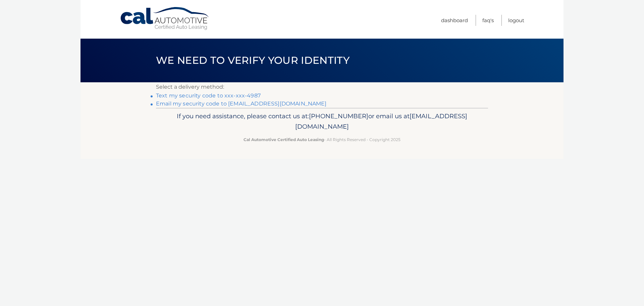 This screenshot has height=306, width=644. Describe the element at coordinates (165, 19) in the screenshot. I see `a: Cal Automotive` at that location.